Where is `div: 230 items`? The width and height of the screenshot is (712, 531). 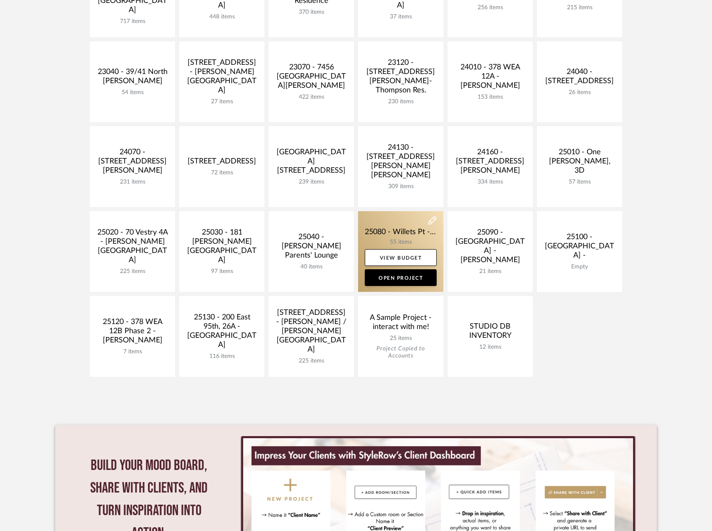
div: 230 items is located at coordinates (401, 102).